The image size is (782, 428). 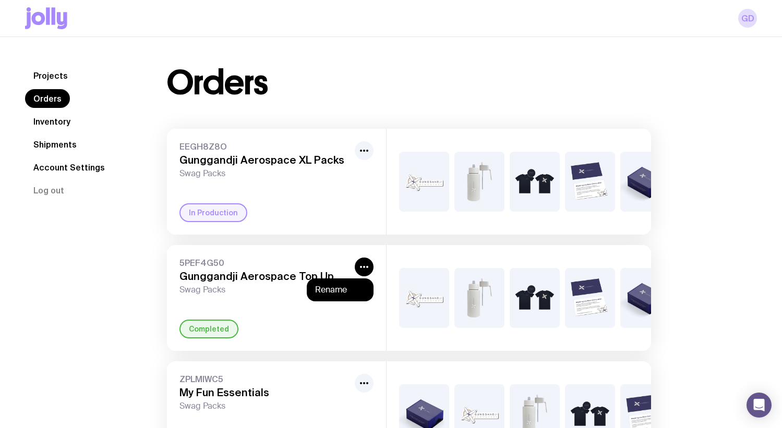 What do you see at coordinates (69, 168) in the screenshot?
I see `a: Account Settings` at bounding box center [69, 168].